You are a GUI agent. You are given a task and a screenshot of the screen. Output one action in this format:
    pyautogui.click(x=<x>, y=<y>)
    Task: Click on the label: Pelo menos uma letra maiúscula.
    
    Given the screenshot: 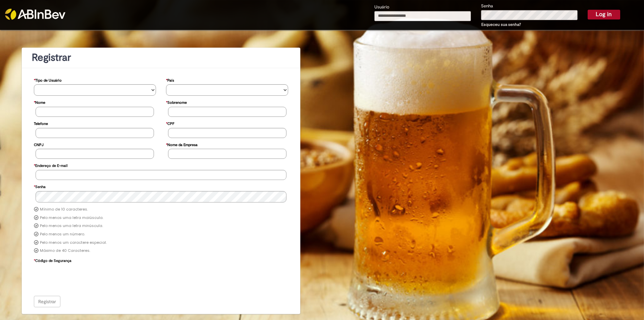 What is the action you would take?
    pyautogui.click(x=71, y=218)
    